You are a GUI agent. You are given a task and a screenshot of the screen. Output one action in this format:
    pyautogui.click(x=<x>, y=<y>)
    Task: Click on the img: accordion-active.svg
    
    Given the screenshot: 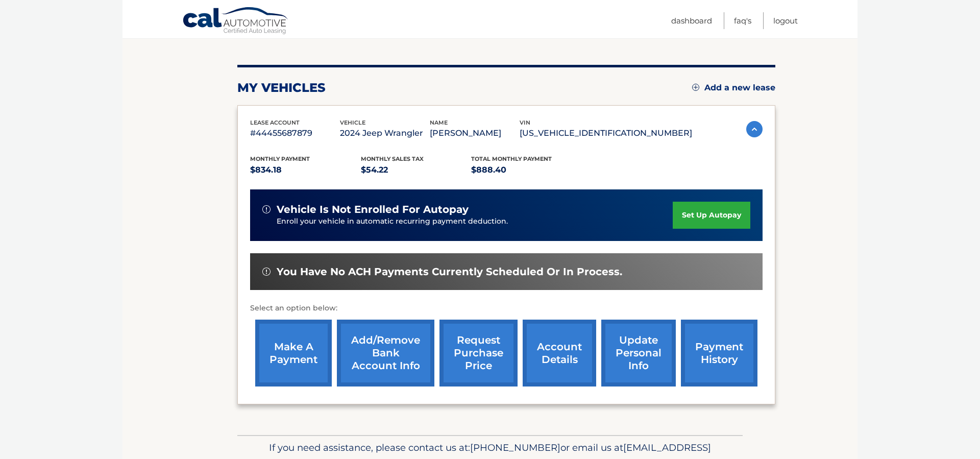 What is the action you would take?
    pyautogui.click(x=754, y=129)
    